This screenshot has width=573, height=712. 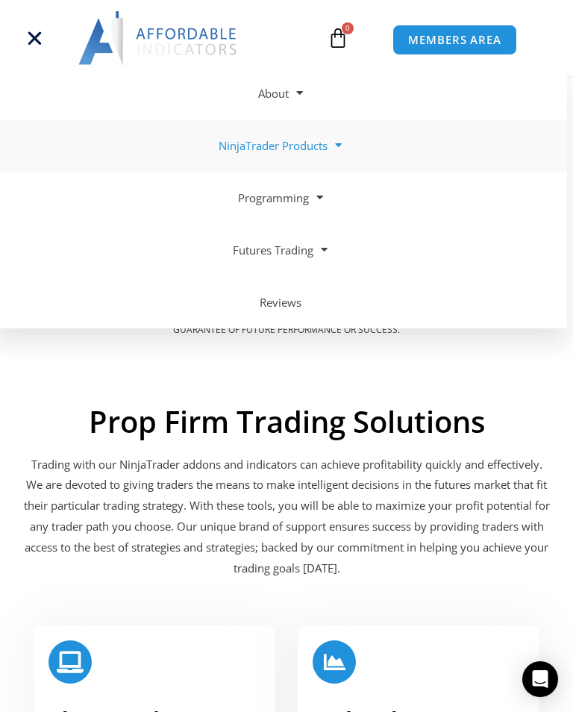 I want to click on span: 0, so click(x=348, y=28).